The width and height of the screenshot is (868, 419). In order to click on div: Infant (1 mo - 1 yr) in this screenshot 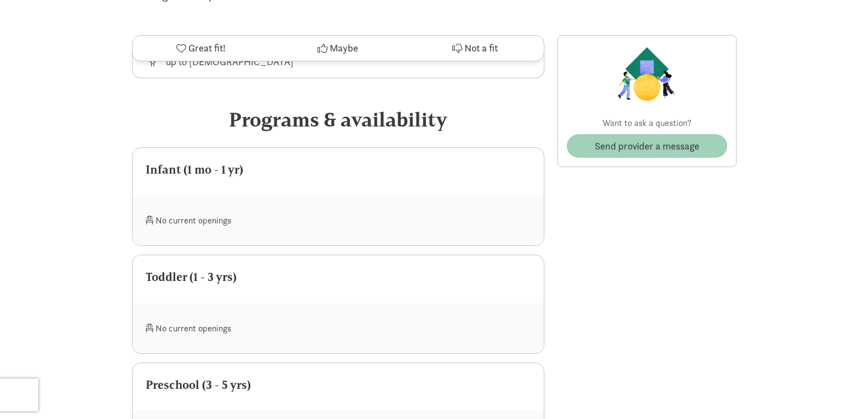, I will do `click(338, 170)`.